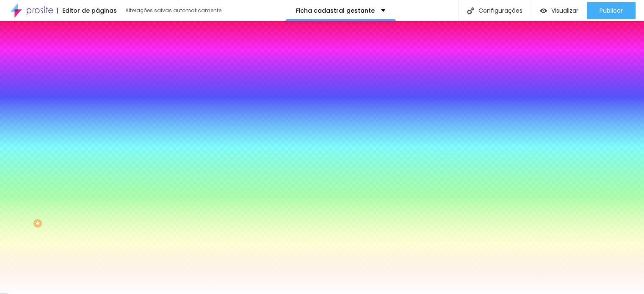 The width and height of the screenshot is (644, 294). Describe the element at coordinates (335, 10) in the screenshot. I see `p: Ficha cadastral gestante` at that location.